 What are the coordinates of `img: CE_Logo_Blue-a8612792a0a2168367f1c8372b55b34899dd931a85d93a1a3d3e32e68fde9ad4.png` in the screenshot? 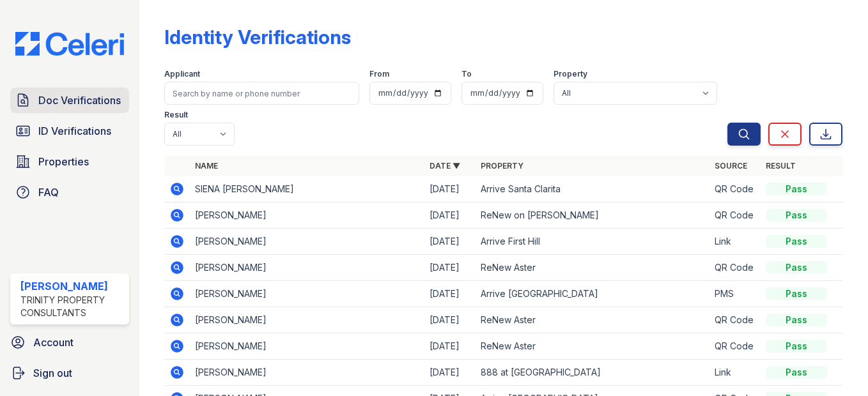 It's located at (70, 44).